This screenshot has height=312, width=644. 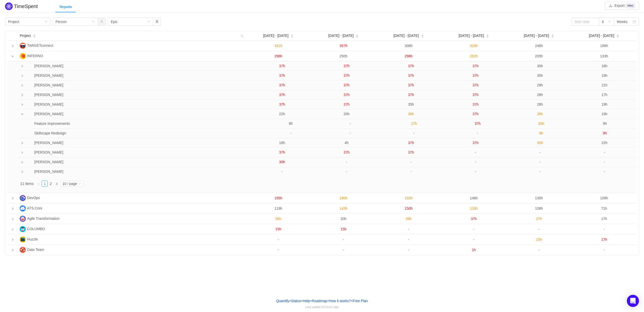 I want to click on span: COLUMBO, so click(x=36, y=229).